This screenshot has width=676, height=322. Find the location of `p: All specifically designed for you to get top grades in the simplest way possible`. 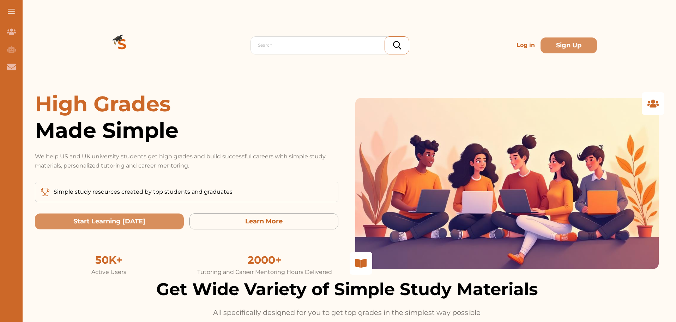

p: All specifically designed for you to get top grades in the simplest way possible is located at coordinates (347, 312).